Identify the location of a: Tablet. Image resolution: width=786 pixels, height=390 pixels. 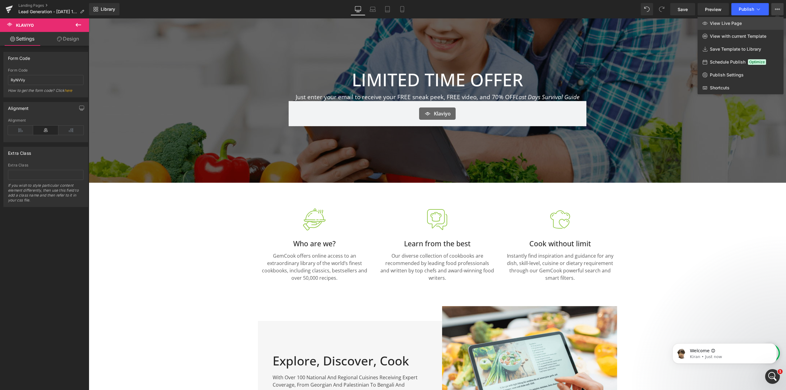
(388, 9).